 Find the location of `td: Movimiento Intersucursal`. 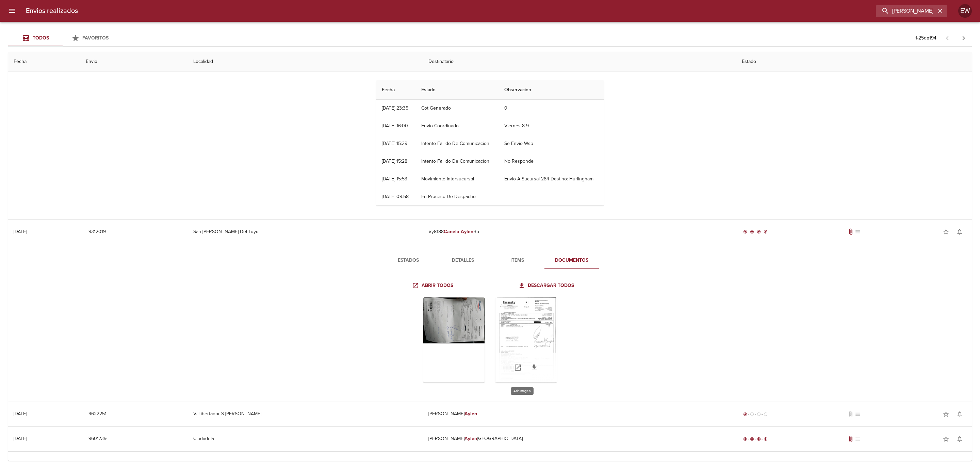

td: Movimiento Intersucursal is located at coordinates (457, 179).